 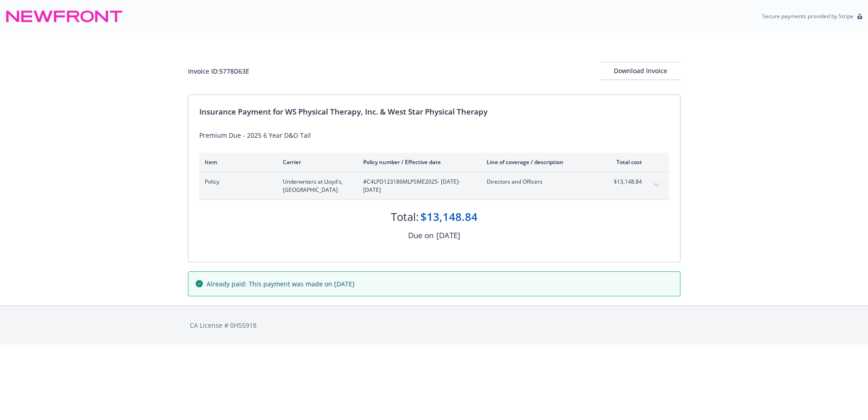 What do you see at coordinates (625, 182) in the screenshot?
I see `span: $13,148.84` at bounding box center [625, 182].